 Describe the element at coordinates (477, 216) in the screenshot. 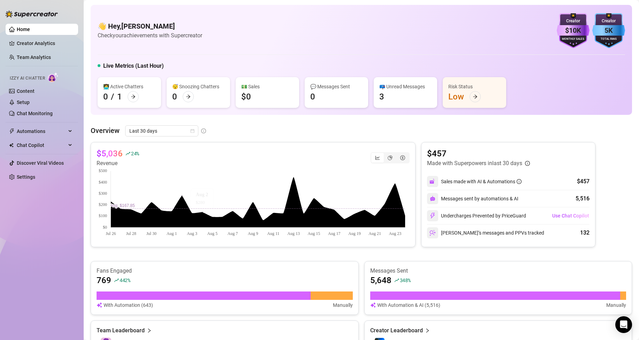

I see `div: Undercharges Prevented by PriceGuard` at that location.